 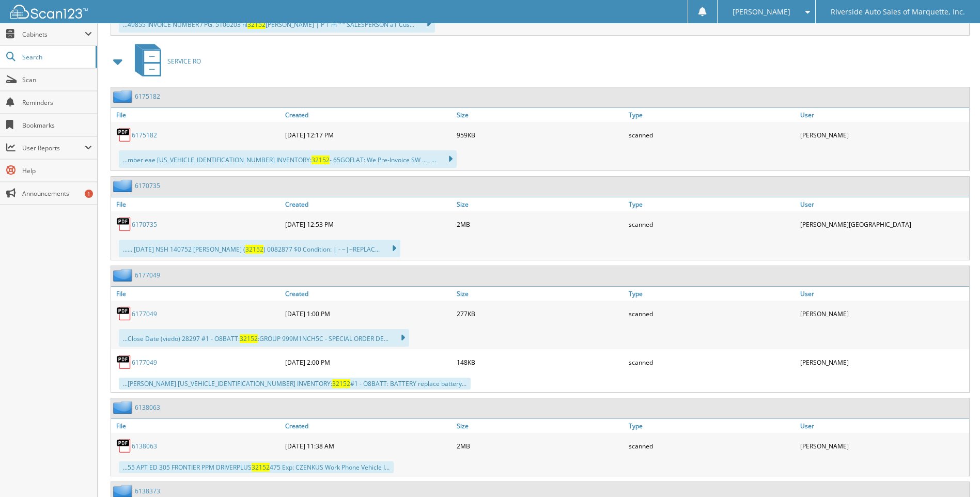 I want to click on span: Cabinets, so click(x=53, y=34).